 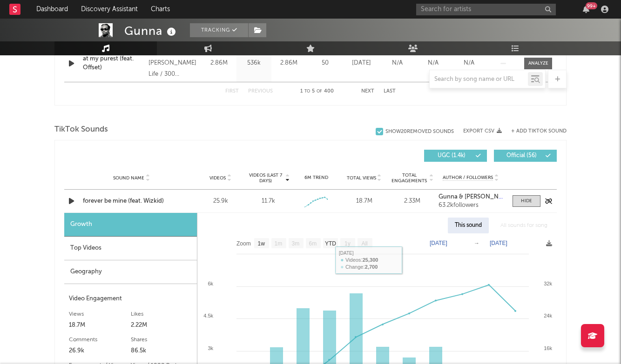 I want to click on div: 50, so click(x=325, y=63).